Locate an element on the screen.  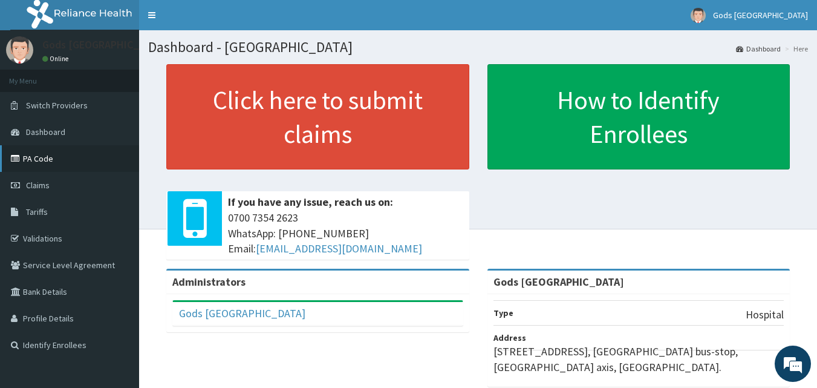
textarea: Type your message and hit 'Enter' is located at coordinates (118, 280).